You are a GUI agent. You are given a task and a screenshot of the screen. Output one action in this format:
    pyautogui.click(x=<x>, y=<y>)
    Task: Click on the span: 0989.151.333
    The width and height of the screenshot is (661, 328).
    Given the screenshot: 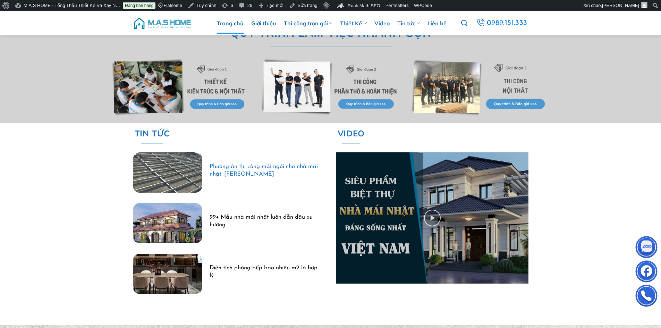 What is the action you would take?
    pyautogui.click(x=507, y=23)
    